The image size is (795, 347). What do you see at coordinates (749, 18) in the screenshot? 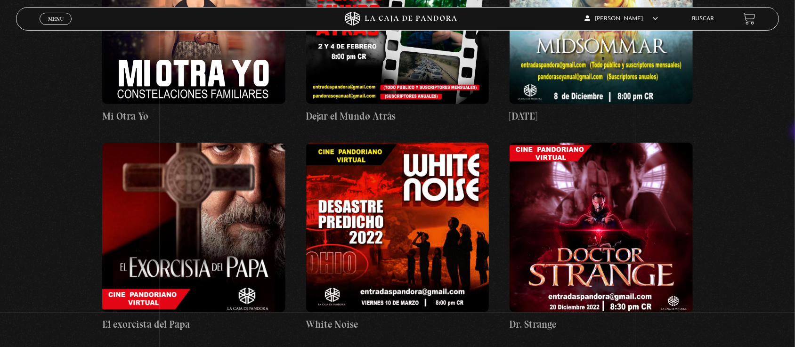
I see `a: View your shopping cart` at bounding box center [749, 18].